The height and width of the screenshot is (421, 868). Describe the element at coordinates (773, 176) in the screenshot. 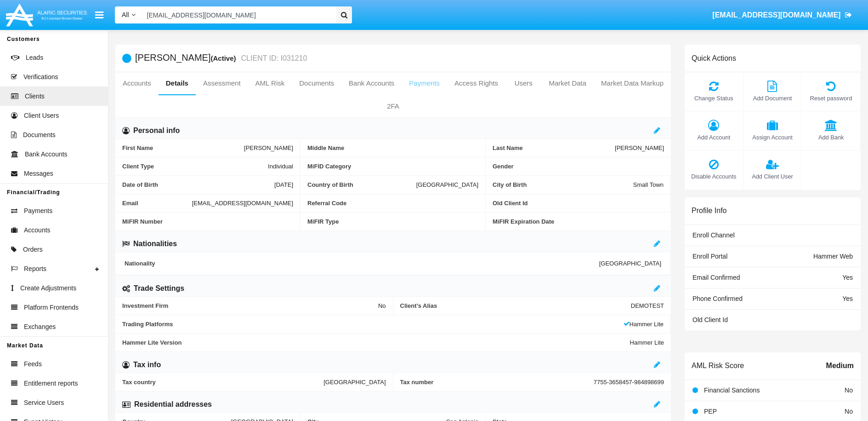

I see `span: Add Client User` at that location.